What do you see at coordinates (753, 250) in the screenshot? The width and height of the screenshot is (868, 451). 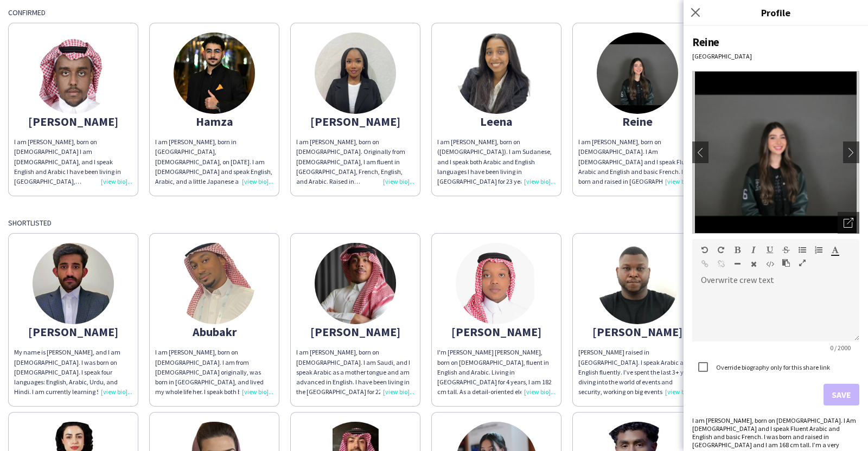 I see `button: Italic` at bounding box center [753, 250].